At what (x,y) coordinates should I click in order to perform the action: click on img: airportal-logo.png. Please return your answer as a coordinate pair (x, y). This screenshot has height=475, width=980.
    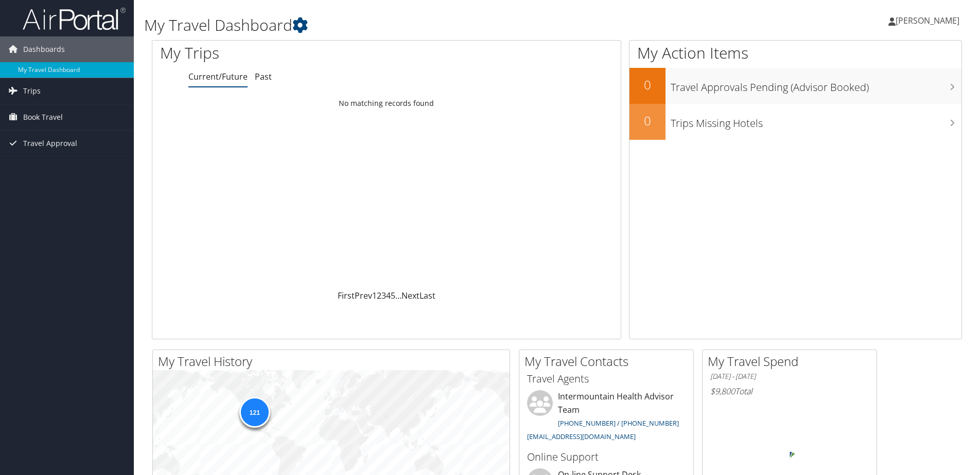
    Looking at the image, I should click on (74, 19).